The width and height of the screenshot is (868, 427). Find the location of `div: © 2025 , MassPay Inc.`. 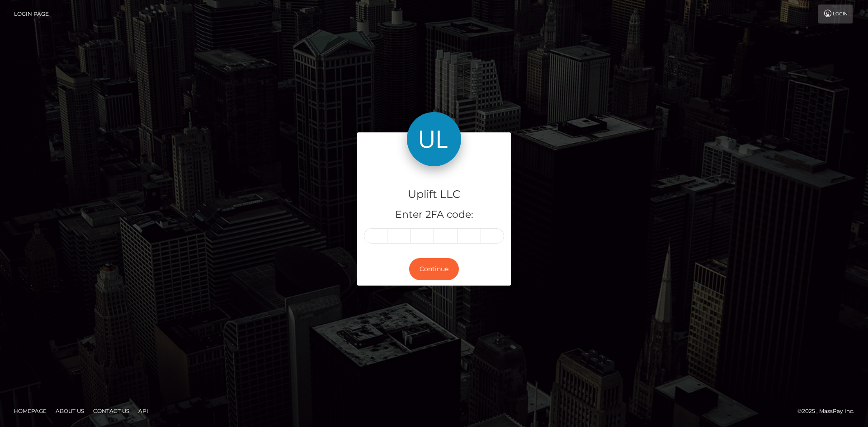

div: © 2025 , MassPay Inc. is located at coordinates (829, 411).